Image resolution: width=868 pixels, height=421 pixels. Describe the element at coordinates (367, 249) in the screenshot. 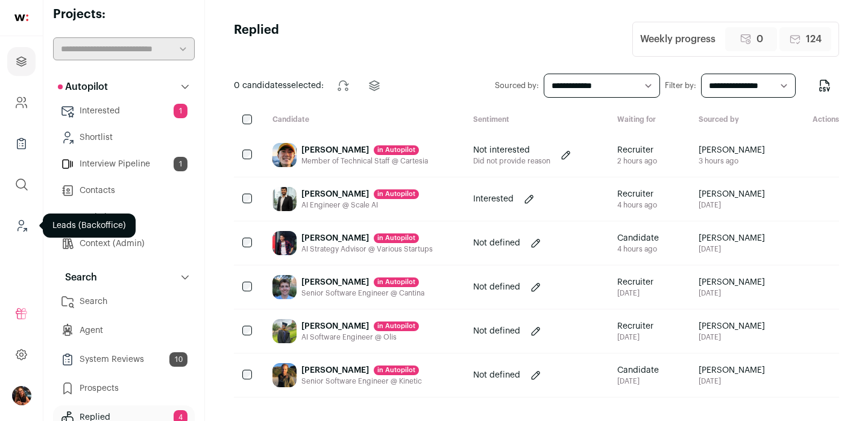

I see `div: AI Strategy Advisor @ Various Startups` at that location.